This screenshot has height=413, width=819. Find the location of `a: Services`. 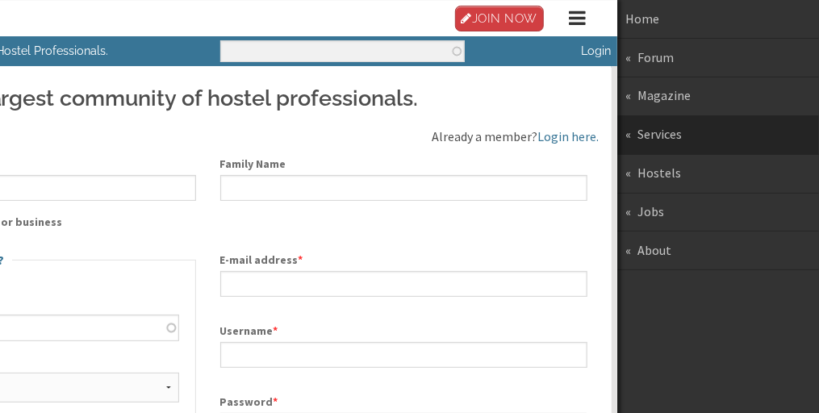

a: Services is located at coordinates (718, 135).